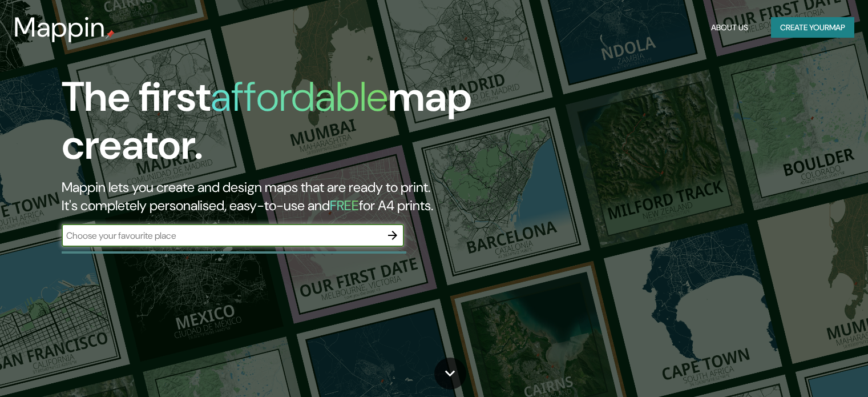  I want to click on h1: The first map creator., so click(278, 126).